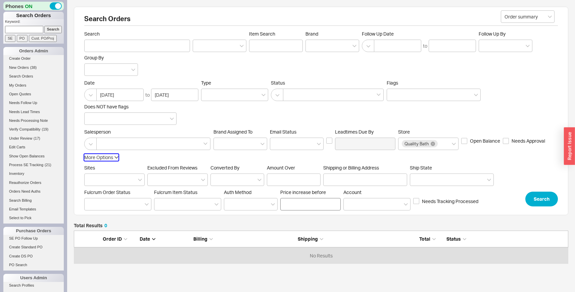 The width and height of the screenshot is (575, 292). Describe the element at coordinates (20, 138) in the screenshot. I see `span: Under Review` at that location.